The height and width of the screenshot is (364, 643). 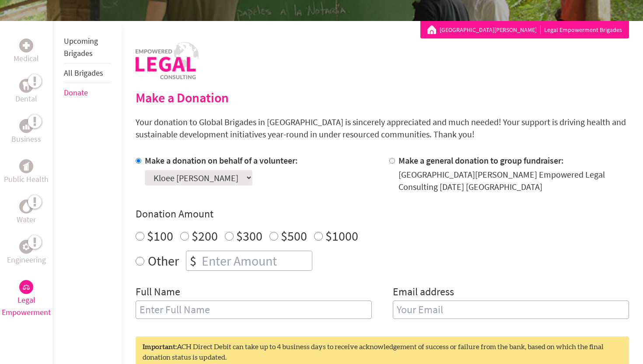 I want to click on label: $100, so click(x=160, y=236).